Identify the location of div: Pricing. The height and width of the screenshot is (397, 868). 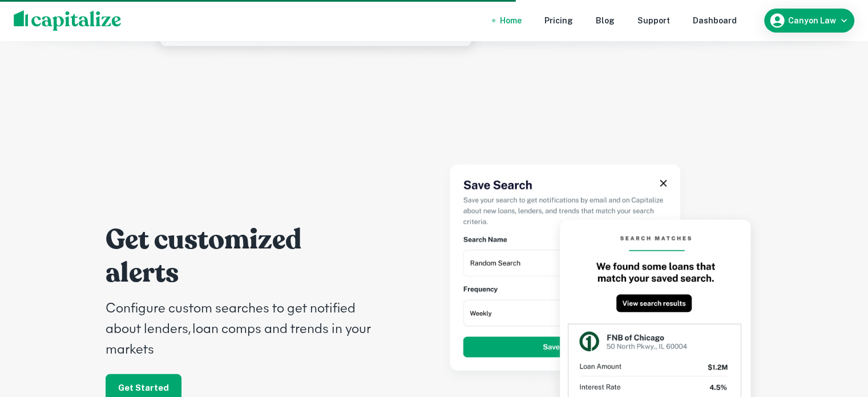
(559, 21).